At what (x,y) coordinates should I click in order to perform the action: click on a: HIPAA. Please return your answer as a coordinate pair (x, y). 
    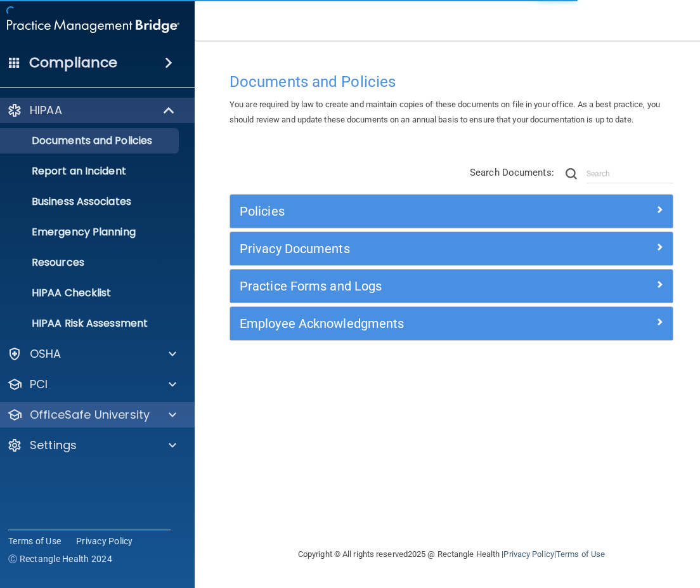
    Looking at the image, I should click on (91, 110).